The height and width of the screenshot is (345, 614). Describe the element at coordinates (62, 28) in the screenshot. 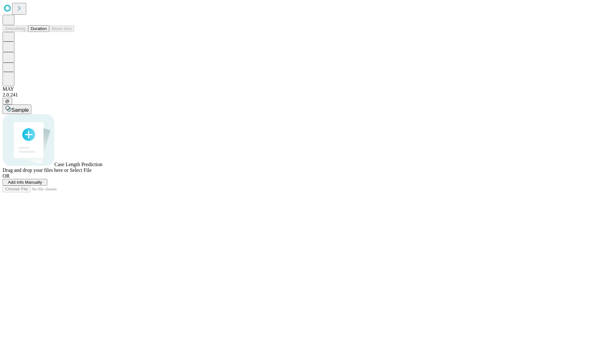

I see `button: Block Size` at that location.